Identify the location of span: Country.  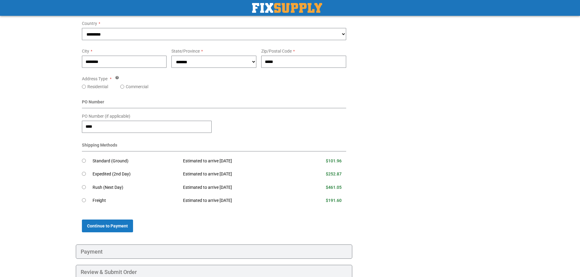
(89, 23).